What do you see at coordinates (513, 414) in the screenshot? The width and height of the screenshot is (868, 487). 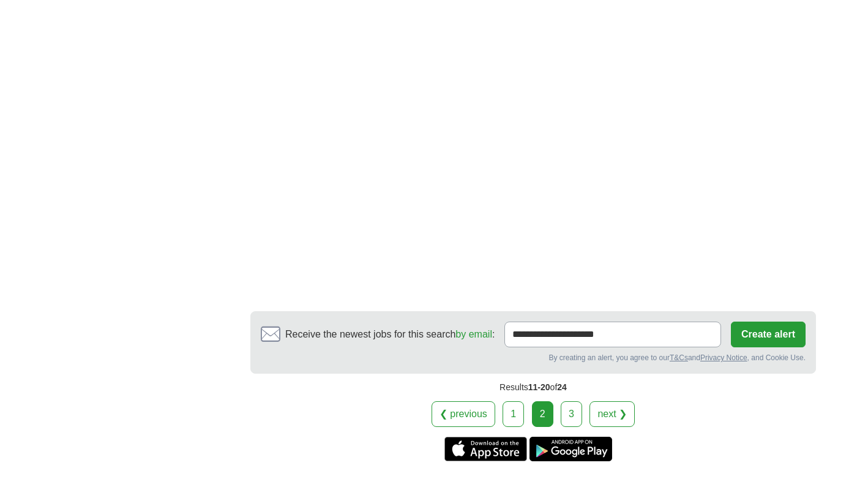 I see `a: 1` at bounding box center [513, 414].